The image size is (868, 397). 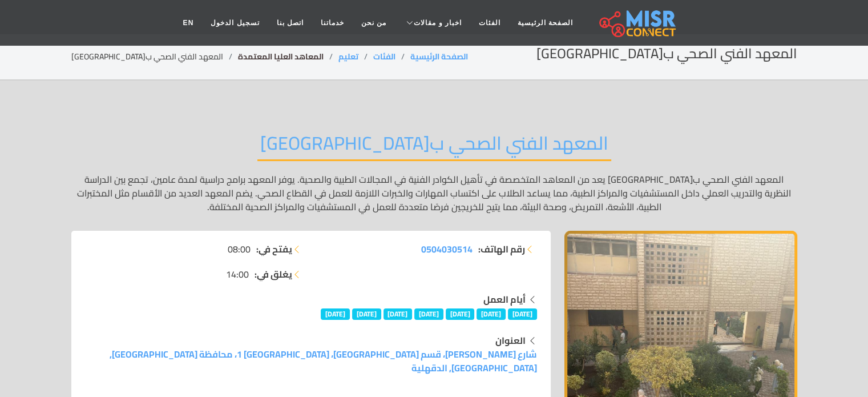 I want to click on a: 0504030514, so click(x=447, y=249).